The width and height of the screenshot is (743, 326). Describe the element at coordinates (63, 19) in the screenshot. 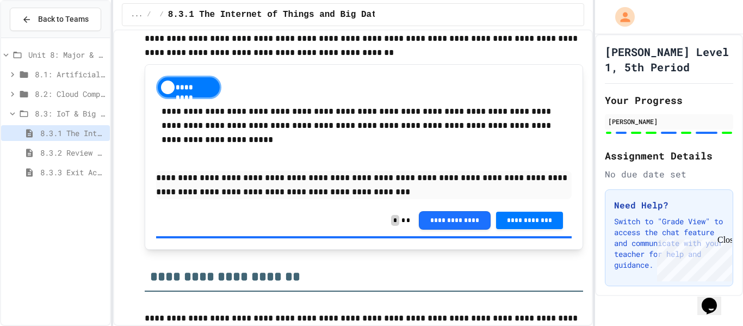

I see `span: Back to Teams` at that location.